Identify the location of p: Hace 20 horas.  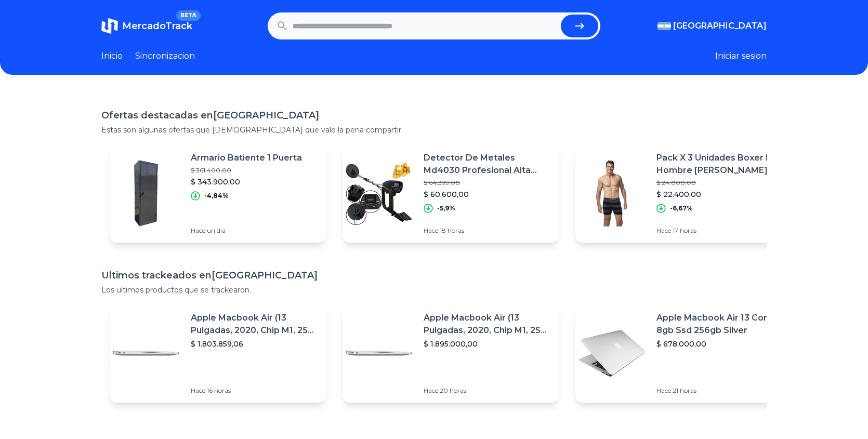
(486, 391).